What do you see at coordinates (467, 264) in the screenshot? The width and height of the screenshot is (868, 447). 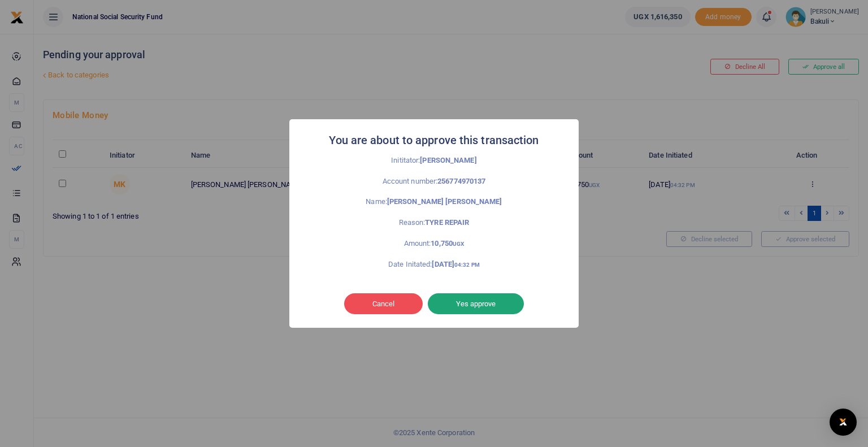 I see `small: 04:32 PM` at bounding box center [467, 264].